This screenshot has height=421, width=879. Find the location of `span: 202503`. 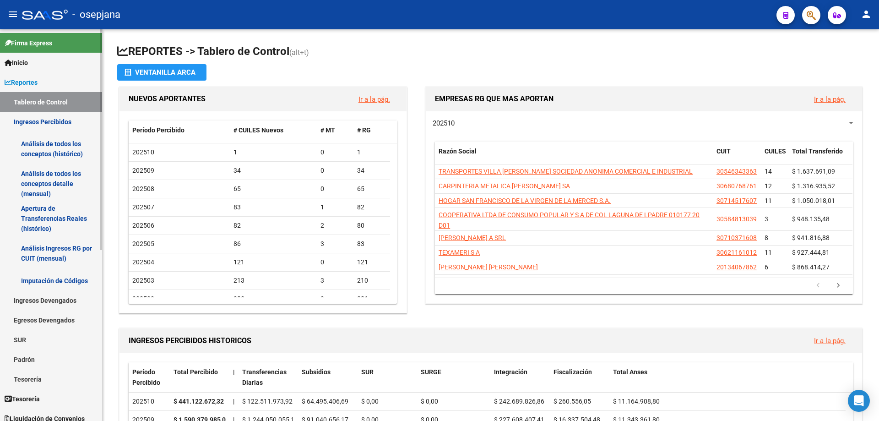

span: 202503 is located at coordinates (143, 280).